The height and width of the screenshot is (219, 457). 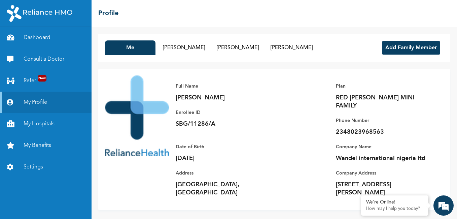 What do you see at coordinates (383, 86) in the screenshot?
I see `p: Plan` at bounding box center [383, 86].